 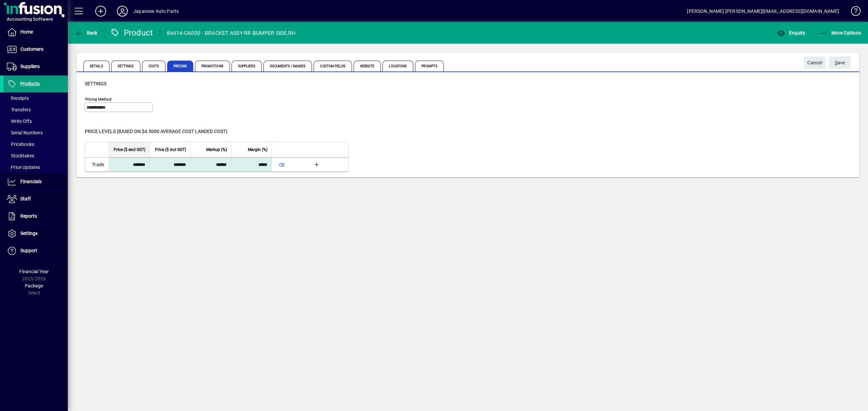 What do you see at coordinates (32, 49) in the screenshot?
I see `span: Customers` at bounding box center [32, 49].